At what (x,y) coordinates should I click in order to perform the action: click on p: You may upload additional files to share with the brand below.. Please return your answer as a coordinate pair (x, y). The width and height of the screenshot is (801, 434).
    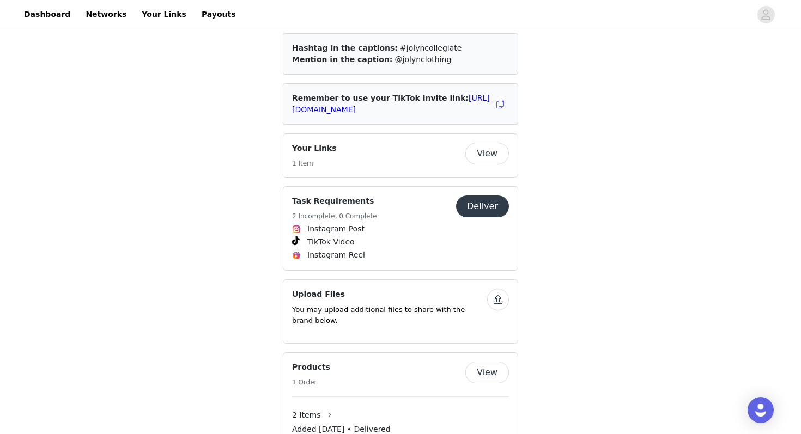
    Looking at the image, I should click on (390, 315).